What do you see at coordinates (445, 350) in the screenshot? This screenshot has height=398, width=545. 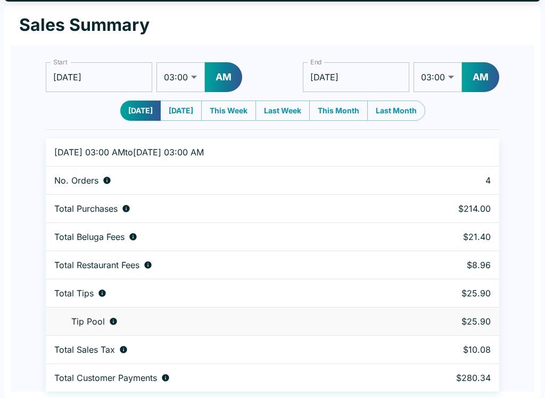 I see `p: $10.08` at bounding box center [445, 350].